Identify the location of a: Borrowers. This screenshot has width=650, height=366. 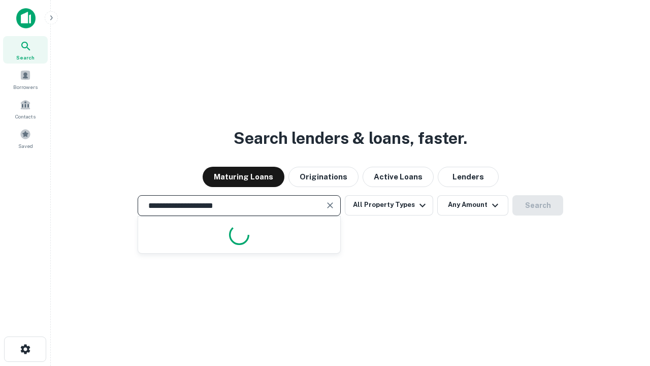
(25, 79).